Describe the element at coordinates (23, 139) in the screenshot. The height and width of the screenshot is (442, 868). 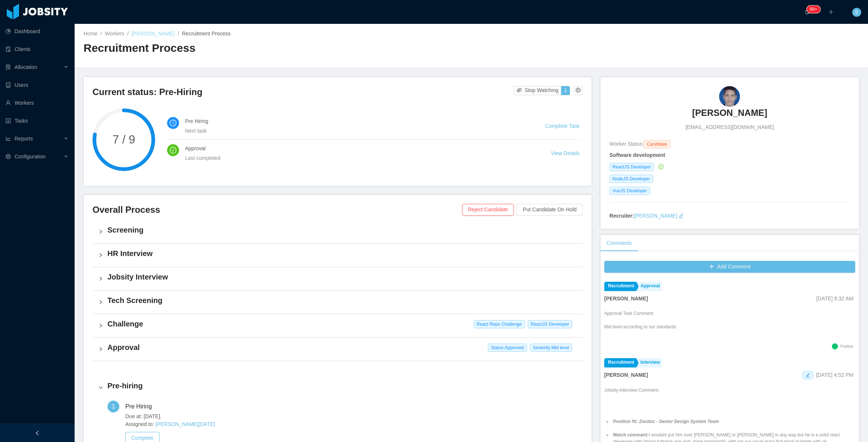
I see `span: Reports` at that location.